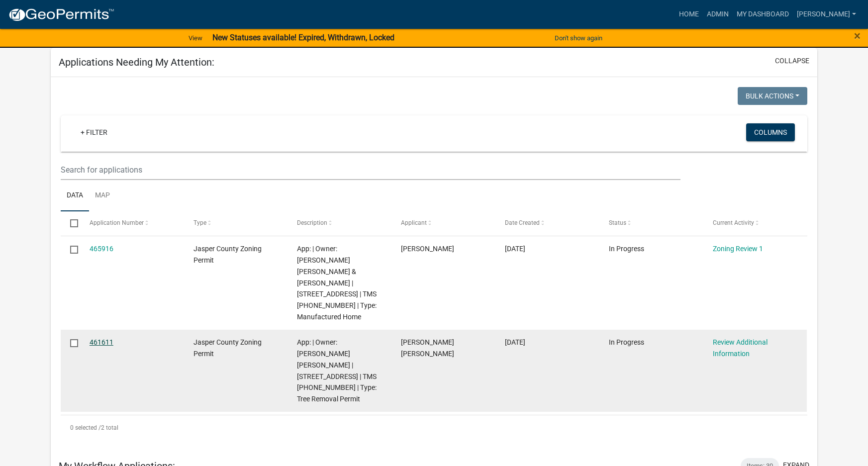  What do you see at coordinates (200, 223) in the screenshot?
I see `span: Type` at bounding box center [200, 223].